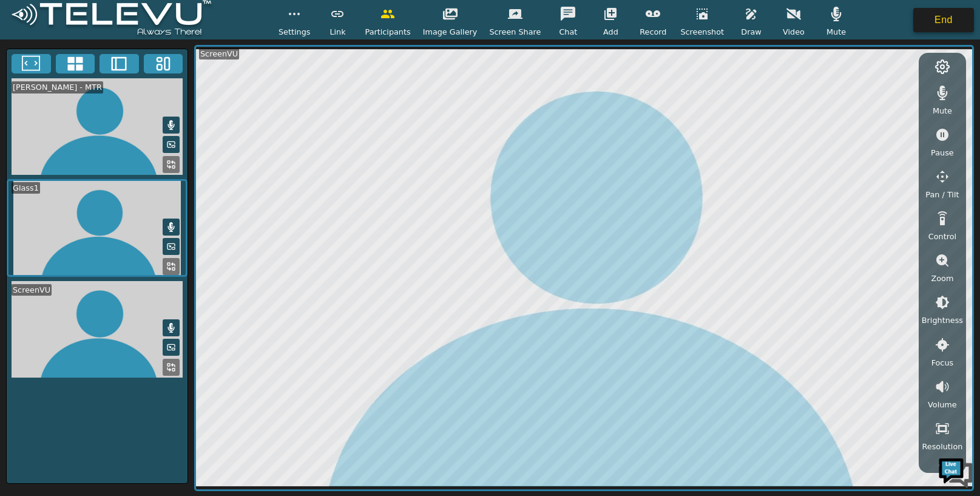  What do you see at coordinates (751, 32) in the screenshot?
I see `span: Draw` at bounding box center [751, 32].